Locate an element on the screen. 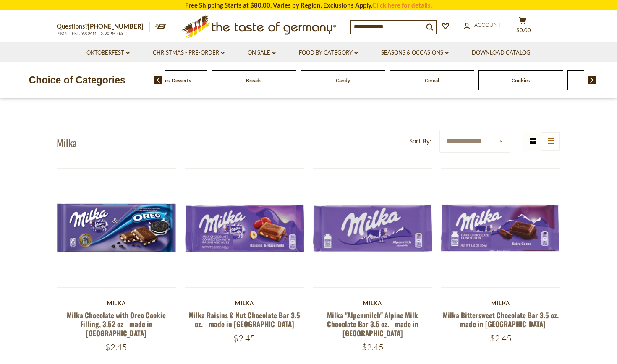  h1: Milka is located at coordinates (66, 143).